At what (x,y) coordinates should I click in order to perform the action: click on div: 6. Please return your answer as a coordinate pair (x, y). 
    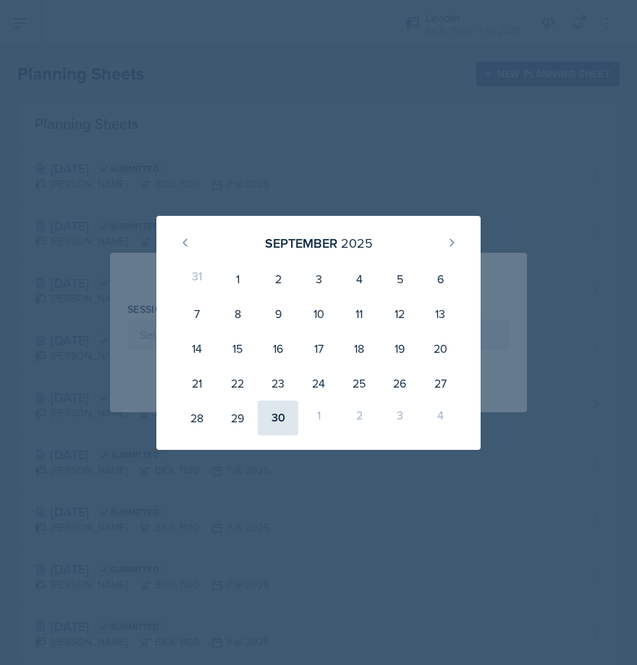
    Looking at the image, I should click on (440, 279).